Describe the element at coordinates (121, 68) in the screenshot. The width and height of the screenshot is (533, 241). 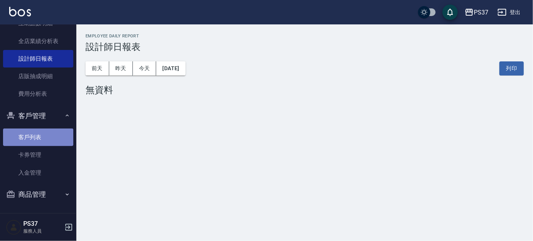
I see `button: 昨天` at that location.